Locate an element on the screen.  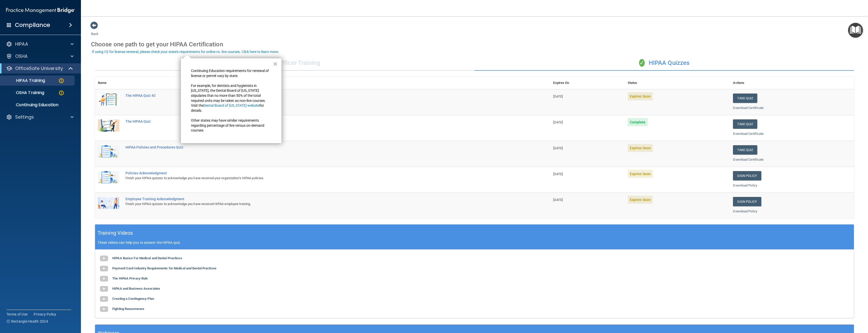
h5: Training Videos is located at coordinates (116, 233).